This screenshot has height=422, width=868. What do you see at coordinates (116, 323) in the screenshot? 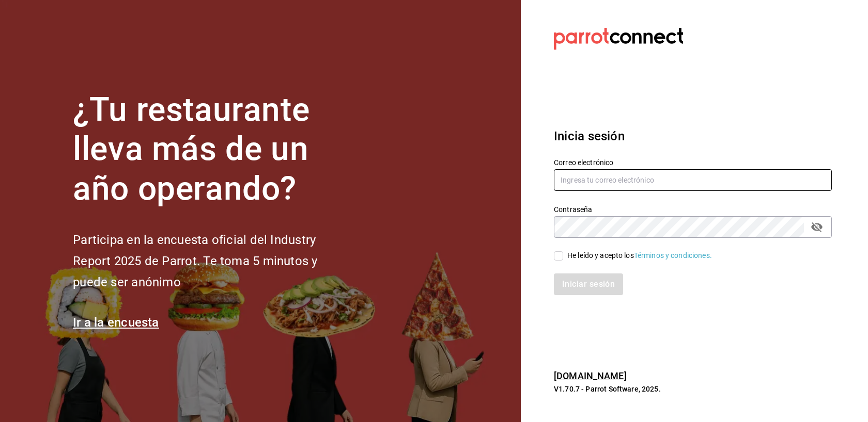
I see `a: Ir a la encuesta` at bounding box center [116, 323].